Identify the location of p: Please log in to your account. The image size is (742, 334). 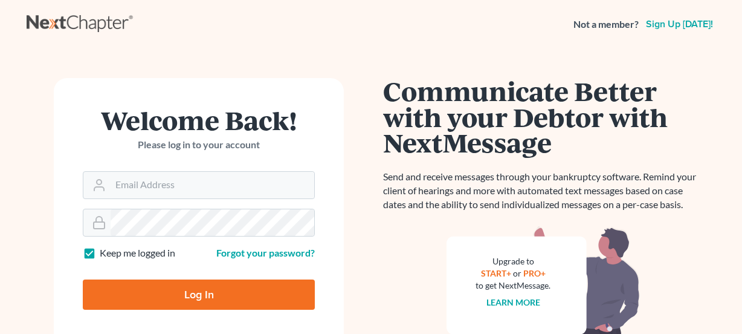
(199, 144).